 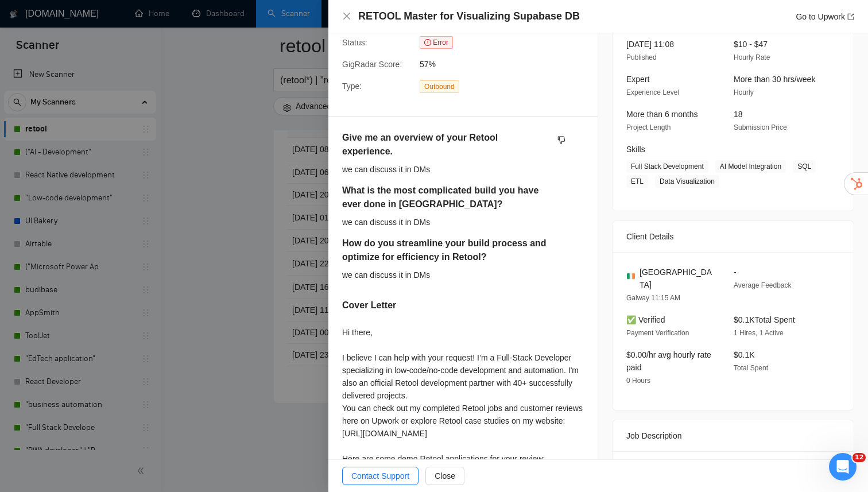 What do you see at coordinates (646, 320) in the screenshot?
I see `span: ✅ Verified` at bounding box center [646, 320].